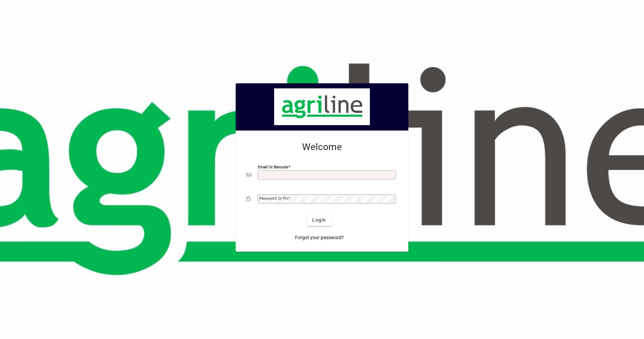  I want to click on mat-label: Email or Barcode, so click(273, 167).